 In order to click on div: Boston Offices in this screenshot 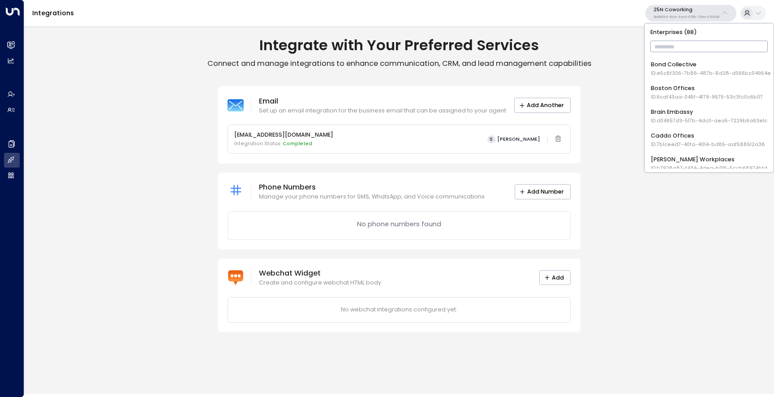, I will do `click(707, 92)`.